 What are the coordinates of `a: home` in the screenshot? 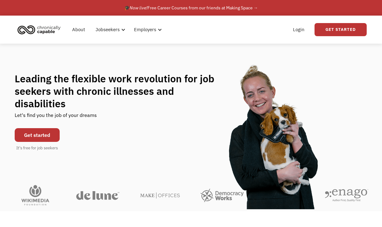 It's located at (40, 30).